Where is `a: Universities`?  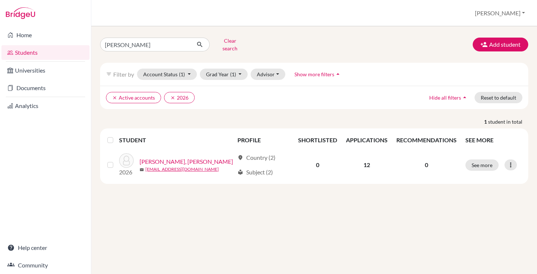
a: Universities is located at coordinates (45, 70).